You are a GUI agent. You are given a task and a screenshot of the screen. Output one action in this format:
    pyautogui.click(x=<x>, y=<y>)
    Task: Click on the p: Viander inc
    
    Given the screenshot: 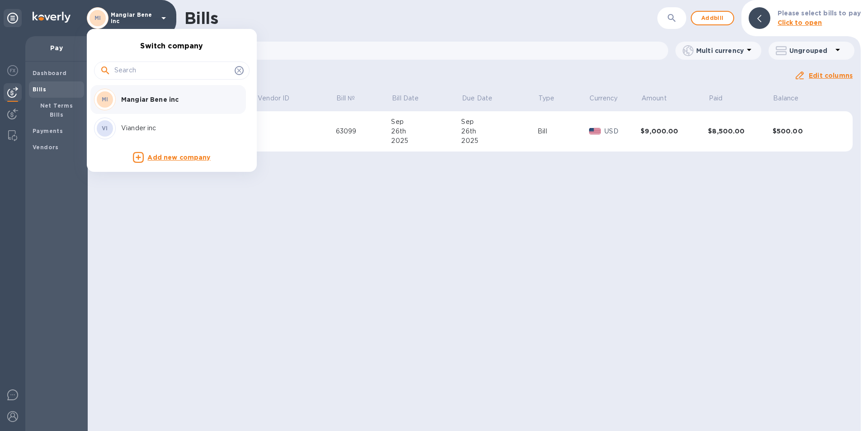 What is the action you would take?
    pyautogui.click(x=178, y=128)
    